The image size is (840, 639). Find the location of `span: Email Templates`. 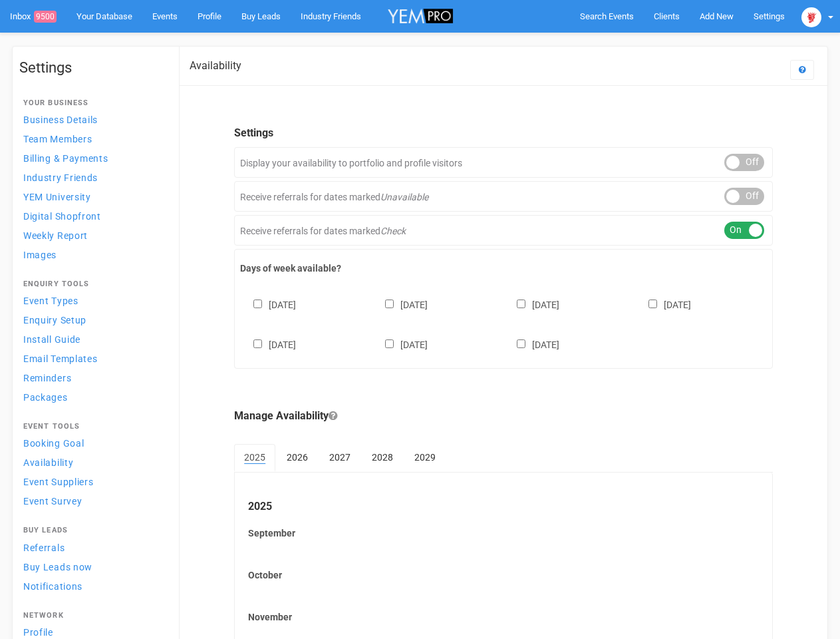

span: Email Templates is located at coordinates (61, 359).